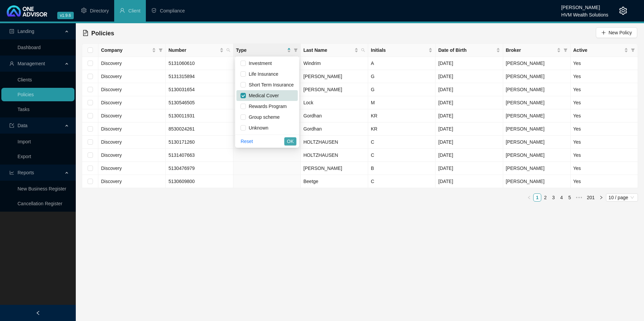 This screenshot has width=644, height=321. What do you see at coordinates (402, 103) in the screenshot?
I see `td: M` at bounding box center [402, 103].